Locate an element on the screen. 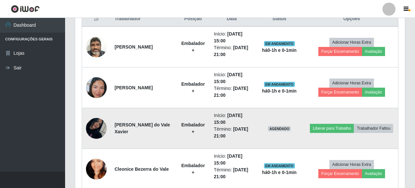 This screenshot has width=415, height=188. th: Opções is located at coordinates (352, 19).